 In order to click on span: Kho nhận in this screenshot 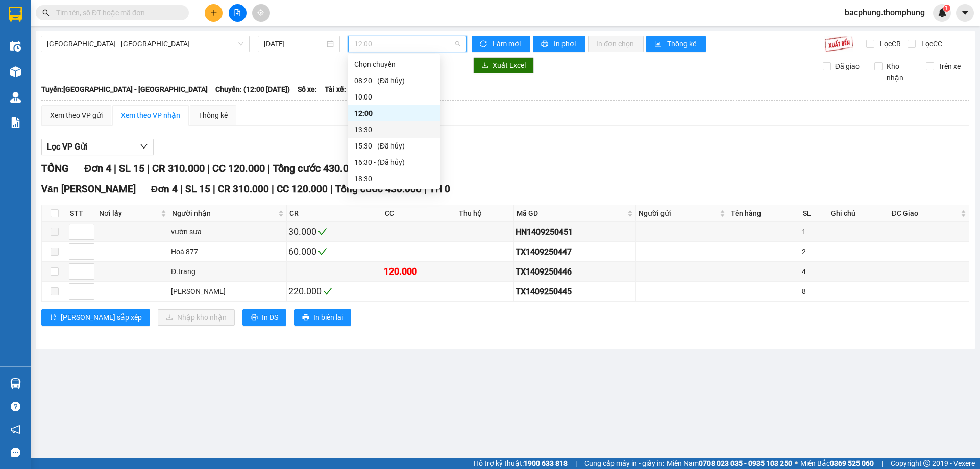, I will do `click(901, 72)`.